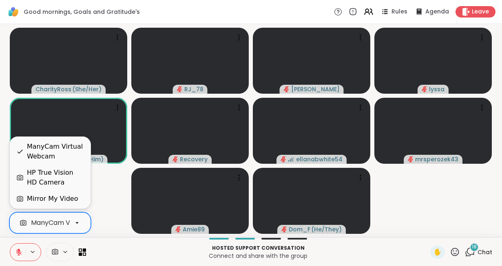 This screenshot has width=502, height=266. I want to click on span: Amie89, so click(194, 229).